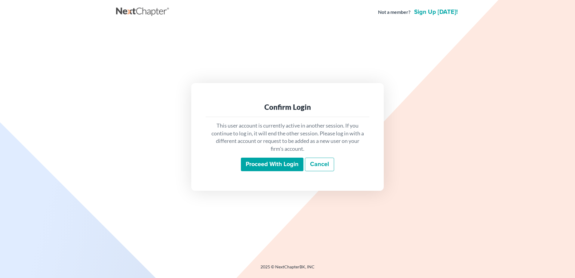  What do you see at coordinates (320, 165) in the screenshot?
I see `a: Cancel` at bounding box center [320, 165].